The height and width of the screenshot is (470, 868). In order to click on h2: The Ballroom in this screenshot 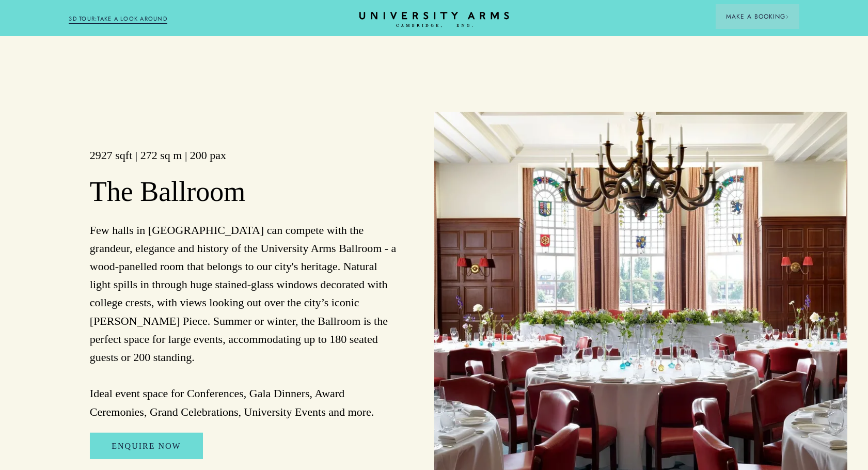, I will do `click(244, 192)`.